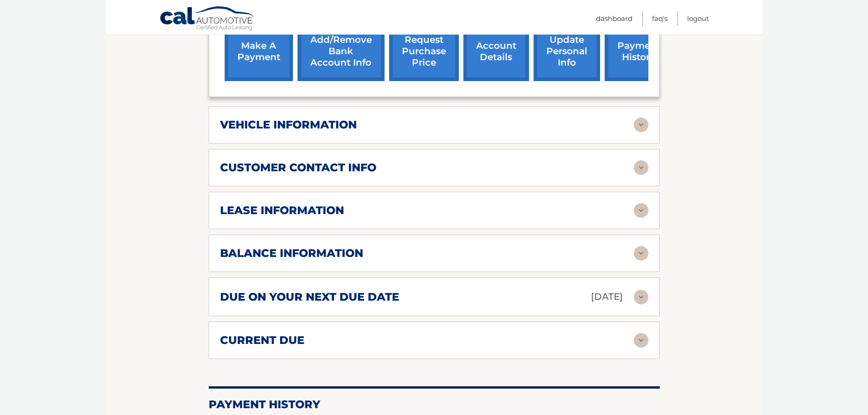 Image resolution: width=868 pixels, height=415 pixels. Describe the element at coordinates (698, 18) in the screenshot. I see `a: Logout` at that location.